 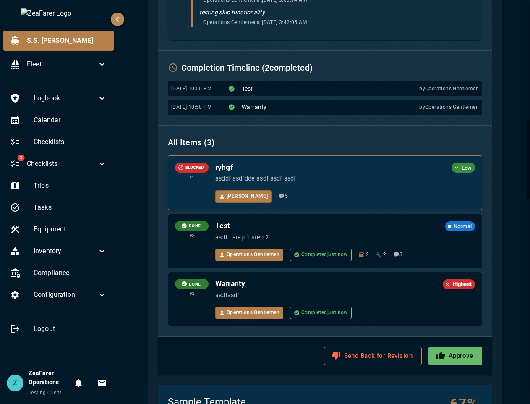 What do you see at coordinates (70, 186) in the screenshot?
I see `span: Trips` at bounding box center [70, 186].